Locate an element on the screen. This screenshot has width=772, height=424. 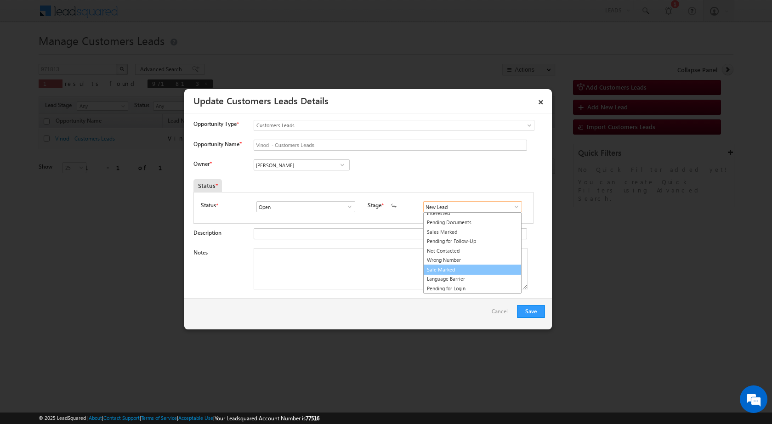
a: Update Customers Leads Details is located at coordinates (261, 100).